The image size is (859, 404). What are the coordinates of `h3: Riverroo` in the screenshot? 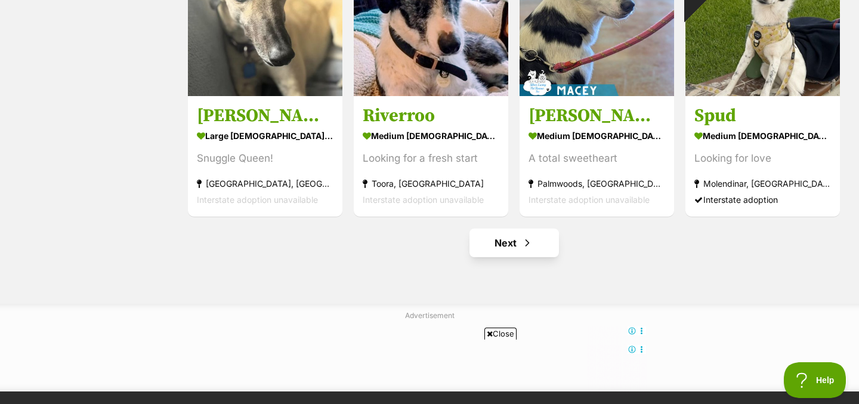 It's located at (431, 116).